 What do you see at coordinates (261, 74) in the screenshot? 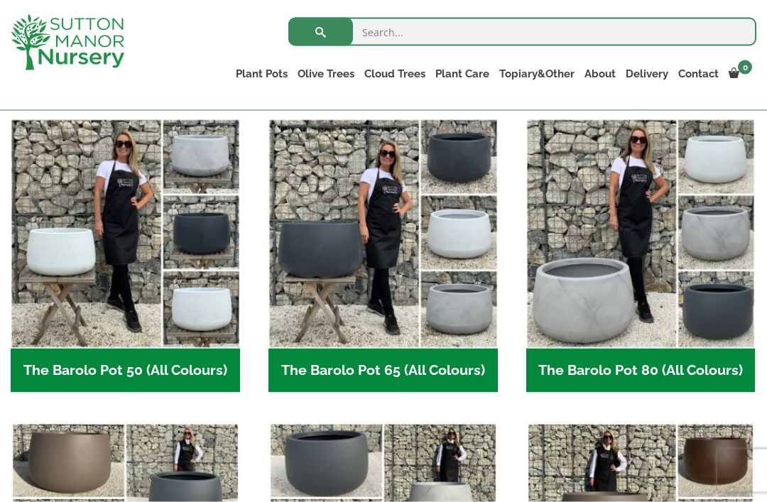
I see `a: Plant Pots` at bounding box center [261, 74].